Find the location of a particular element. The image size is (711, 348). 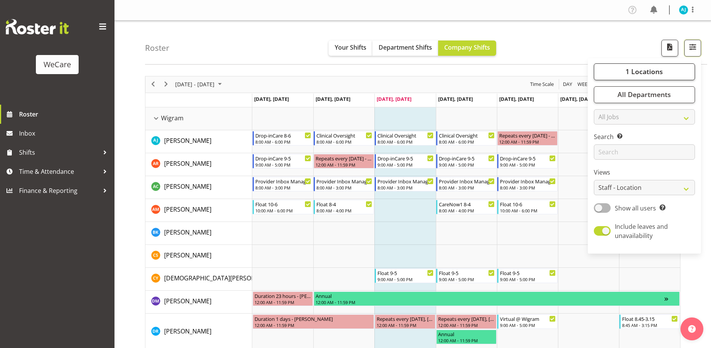

div: CareNow1 8-4 is located at coordinates (467, 204).